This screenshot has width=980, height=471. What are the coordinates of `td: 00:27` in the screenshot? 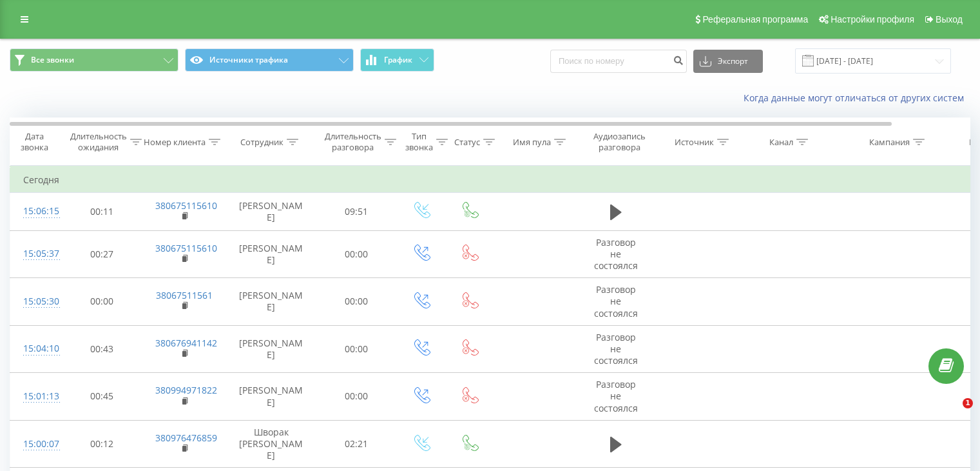 It's located at (102, 255).